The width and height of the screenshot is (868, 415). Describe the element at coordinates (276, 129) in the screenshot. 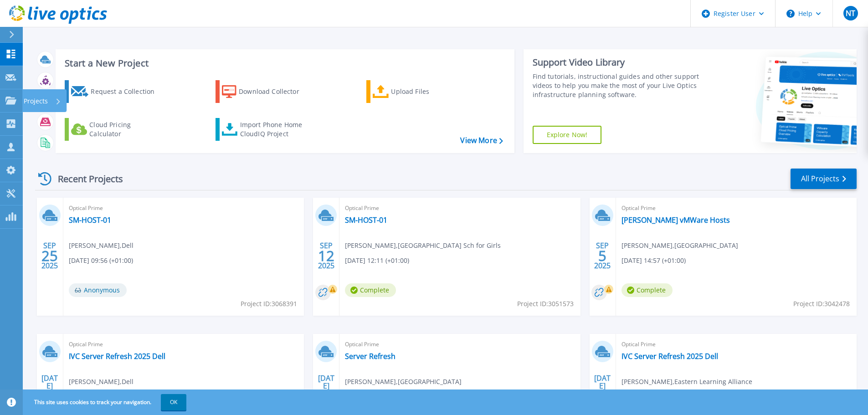

I see `div: Import Phone Home CloudIQ Project` at that location.